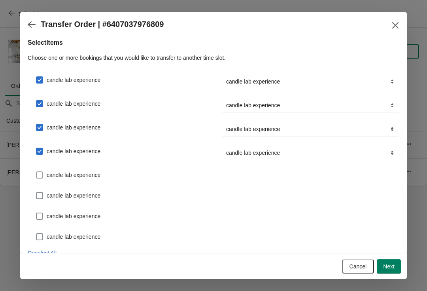 Image resolution: width=427 pixels, height=291 pixels. What do you see at coordinates (213, 58) in the screenshot?
I see `p: Choose one or more bookings that you would like to transfer to another time slot.` at bounding box center [213, 58].